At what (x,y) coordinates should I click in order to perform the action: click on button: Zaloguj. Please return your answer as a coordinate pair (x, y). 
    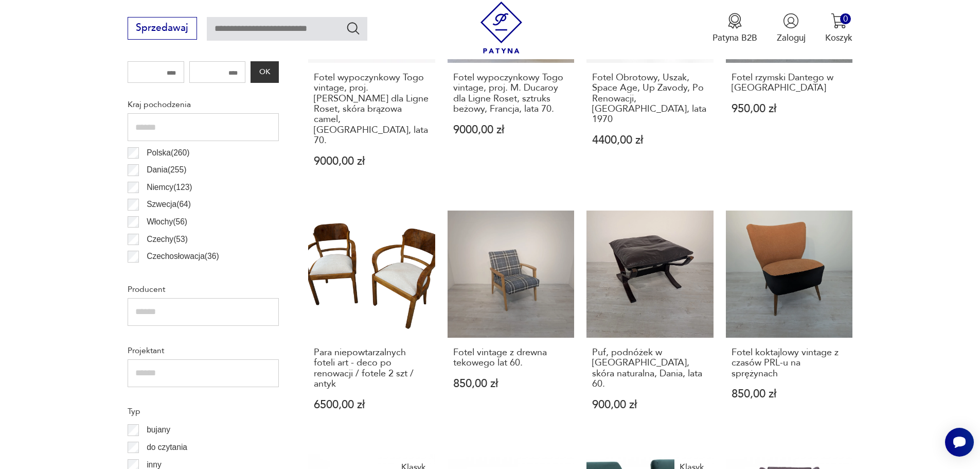
    Looking at the image, I should click on (791, 28).